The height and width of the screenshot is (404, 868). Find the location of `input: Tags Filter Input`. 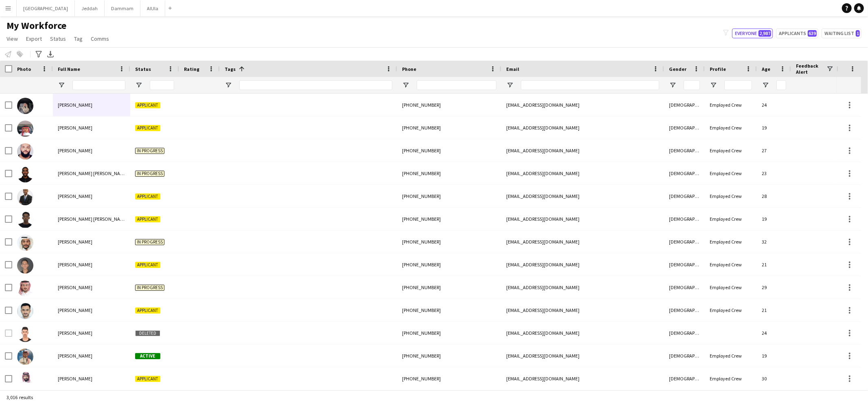

input: Tags Filter Input is located at coordinates (316, 85).